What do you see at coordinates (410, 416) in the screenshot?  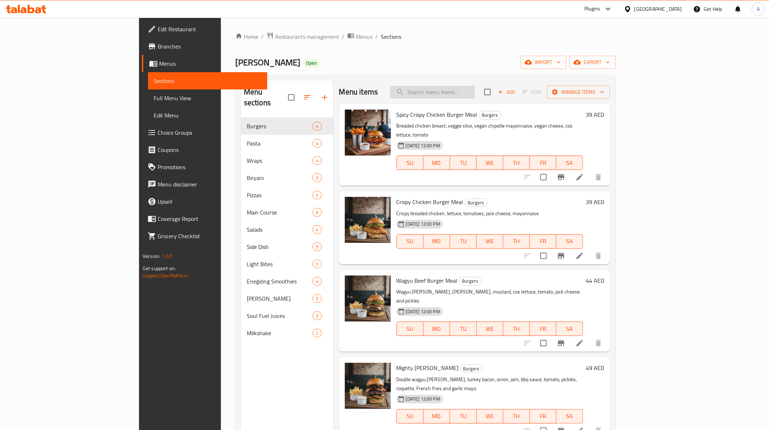 I see `span: SU` at bounding box center [410, 416].